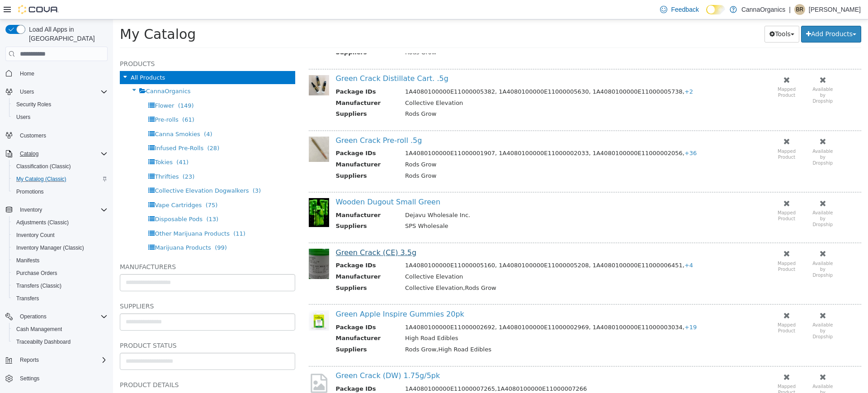 This screenshot has width=868, height=393. Describe the element at coordinates (438, 308) in the screenshot. I see `span: 1A4080100000E11000002692, 1A4080100000E11000002969, 1A4080100000E11000003034,` at that location.